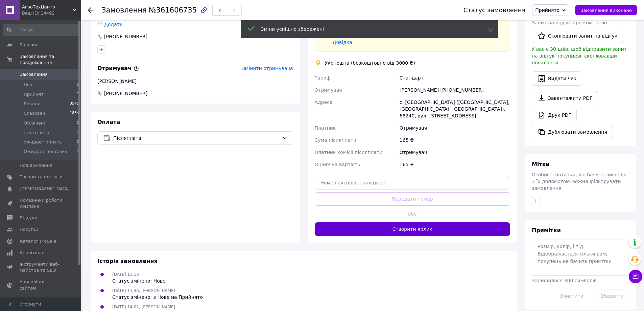  I want to click on span: нет ответа, so click(36, 133).